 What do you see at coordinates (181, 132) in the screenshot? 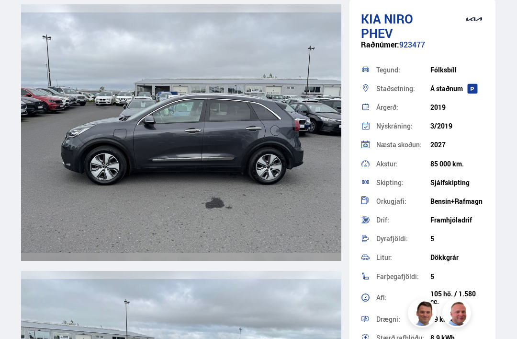
I see `img: 3451511.jpeg` at bounding box center [181, 132].